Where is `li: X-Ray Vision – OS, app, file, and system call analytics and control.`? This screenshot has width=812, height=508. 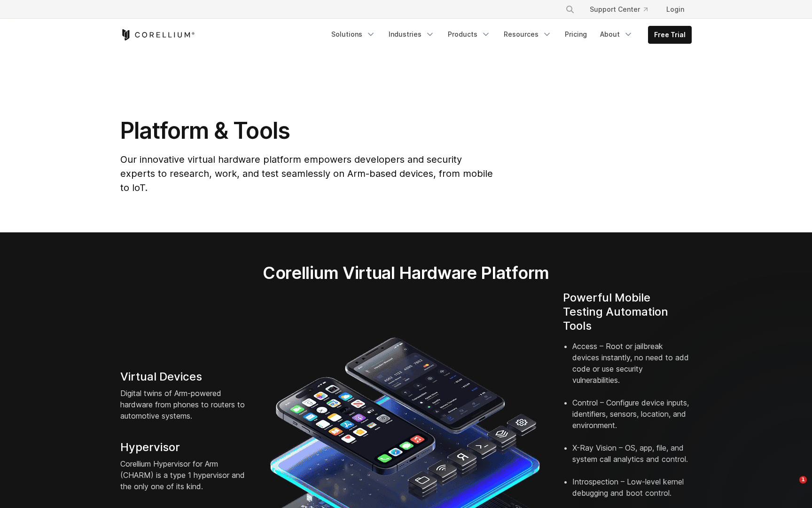
li: X-Ray Vision – OS, app, file, and system call analytics and control. is located at coordinates (632, 459).